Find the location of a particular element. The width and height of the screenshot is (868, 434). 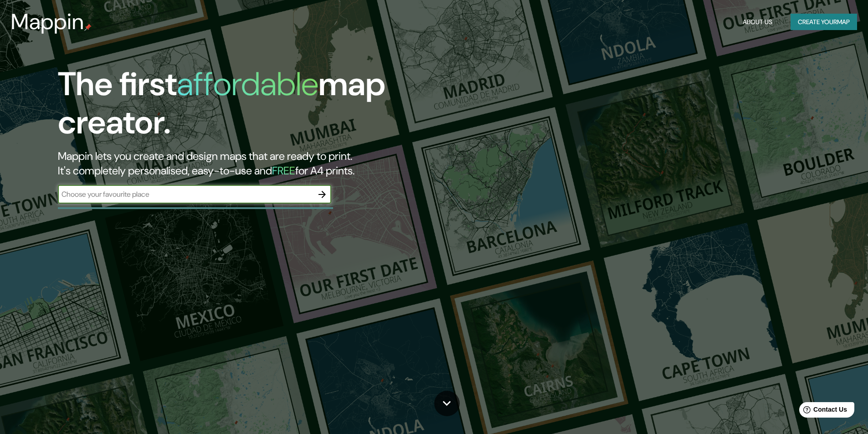

button: Create yourmap is located at coordinates (824, 22).